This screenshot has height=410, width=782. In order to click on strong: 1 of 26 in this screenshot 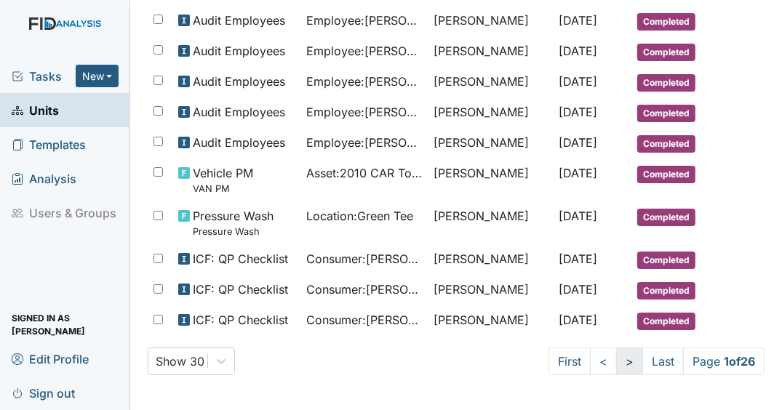, I will do `click(739, 361)`.